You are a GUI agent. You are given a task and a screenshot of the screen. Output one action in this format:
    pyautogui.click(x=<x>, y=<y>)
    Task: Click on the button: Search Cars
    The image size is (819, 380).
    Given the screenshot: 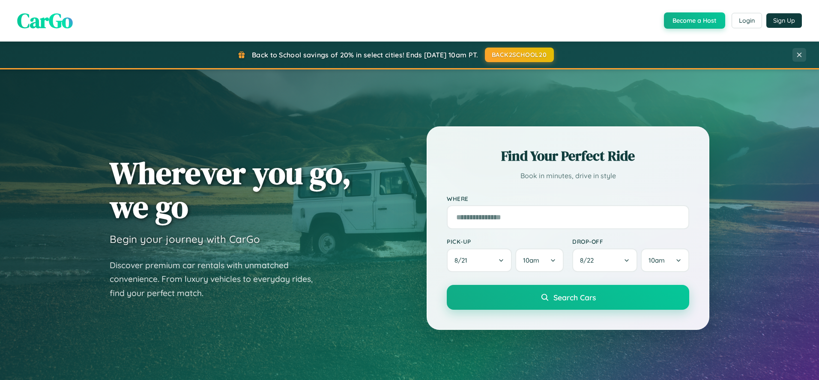 What is the action you would take?
    pyautogui.click(x=568, y=297)
    